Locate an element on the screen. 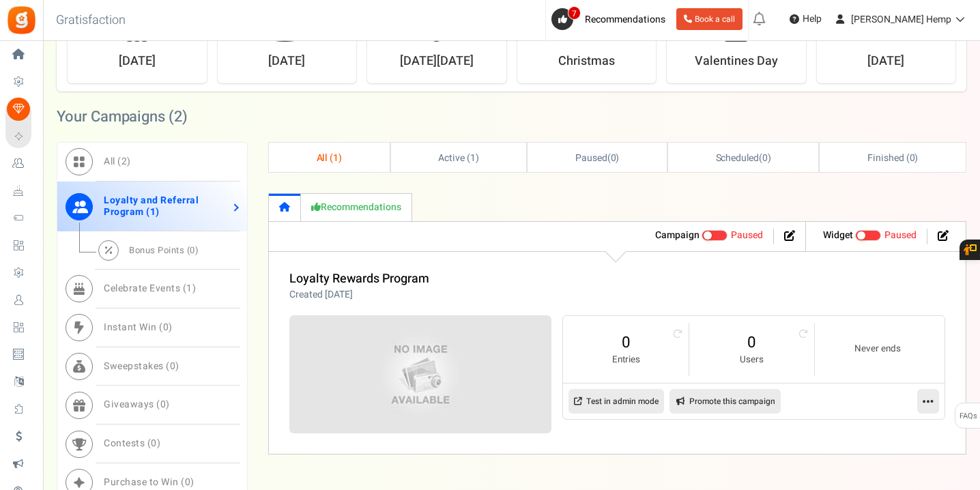 This screenshot has width=980, height=490. li: Widget activated is located at coordinates (871, 236).